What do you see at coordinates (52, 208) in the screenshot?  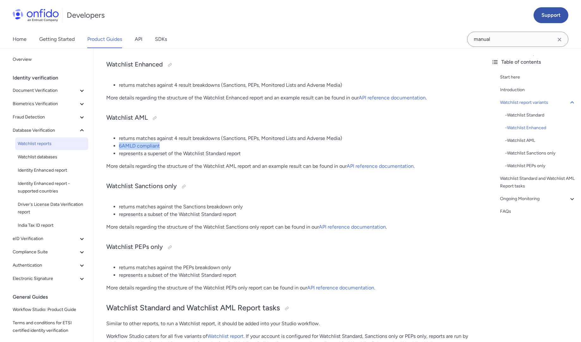 I see `a: Driver's License Data Verification report` at bounding box center [52, 208].